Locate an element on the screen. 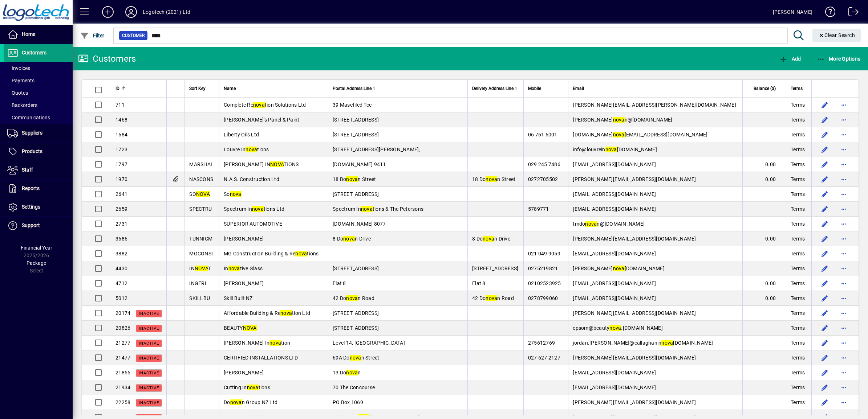  em: NOVA is located at coordinates (250, 328).